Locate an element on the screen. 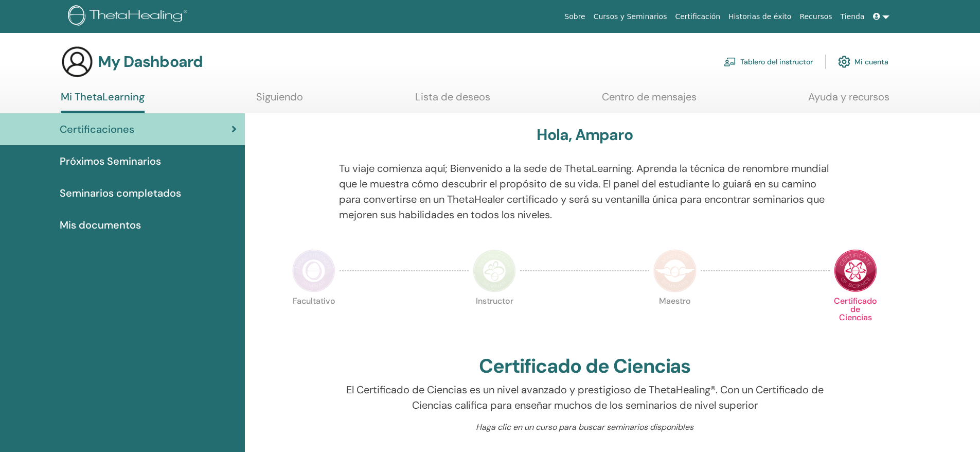 The height and width of the screenshot is (452, 980). p: Haga clic en un curso para buscar seminarios disponibles is located at coordinates (585, 427).